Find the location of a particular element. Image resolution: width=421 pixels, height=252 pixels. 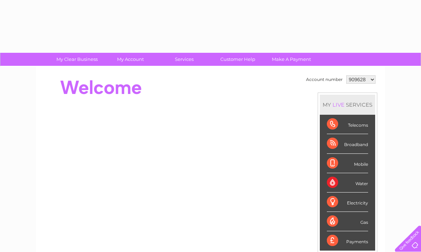

div: MY SERVICES is located at coordinates (347, 105).